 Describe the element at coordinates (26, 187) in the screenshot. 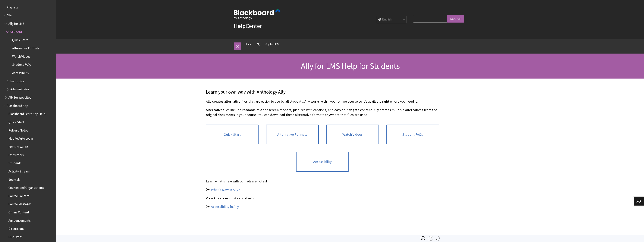

I see `span: Courses and Organizations` at that location.